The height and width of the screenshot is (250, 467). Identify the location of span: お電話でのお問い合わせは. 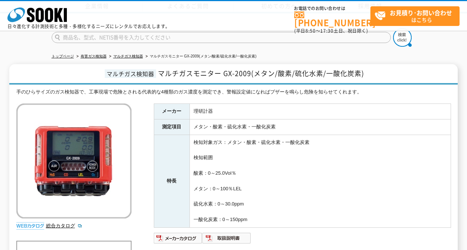
(332, 9).